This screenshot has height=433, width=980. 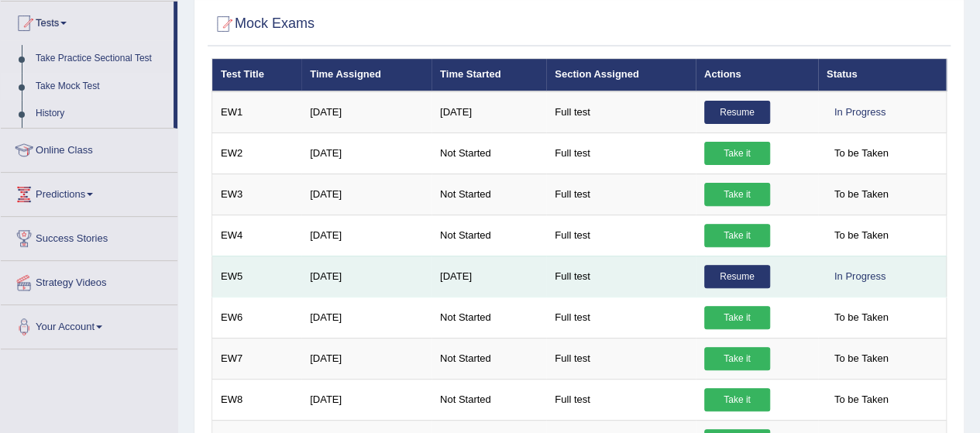 What do you see at coordinates (89, 281) in the screenshot?
I see `a: Strategy Videos` at bounding box center [89, 281].